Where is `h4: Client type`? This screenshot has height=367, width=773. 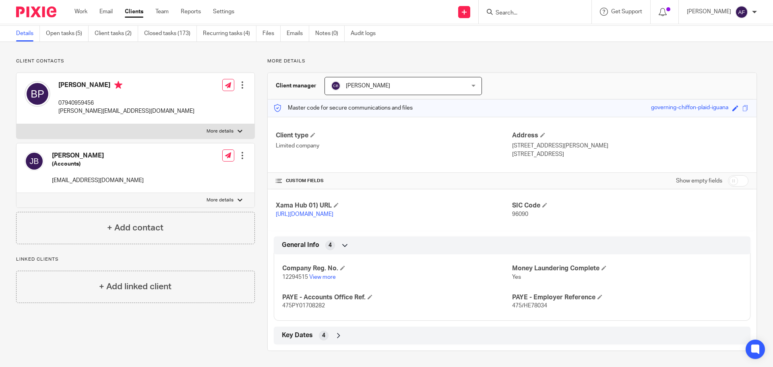
h4: Client type is located at coordinates (394, 135).